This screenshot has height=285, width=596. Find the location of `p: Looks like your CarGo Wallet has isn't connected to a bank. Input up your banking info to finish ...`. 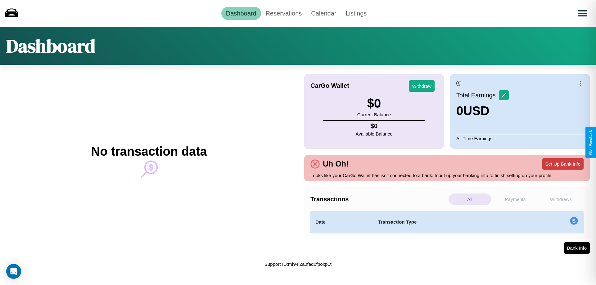

p: Looks like your CarGo Wallet has isn't connected to a bank. Input up your banking info to finish ... is located at coordinates (447, 175).